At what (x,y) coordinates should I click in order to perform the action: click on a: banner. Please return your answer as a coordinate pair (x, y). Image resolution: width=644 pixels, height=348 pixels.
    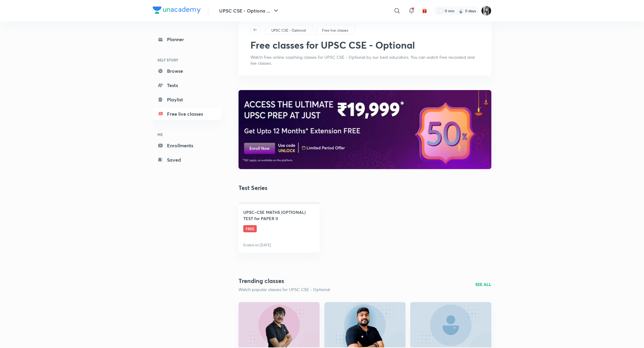
    Looking at the image, I should click on (365, 130).